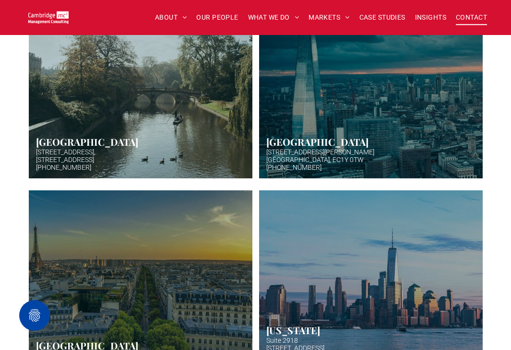 The image size is (511, 350). What do you see at coordinates (273, 17) in the screenshot?
I see `a: WHAT WE DO` at bounding box center [273, 17].